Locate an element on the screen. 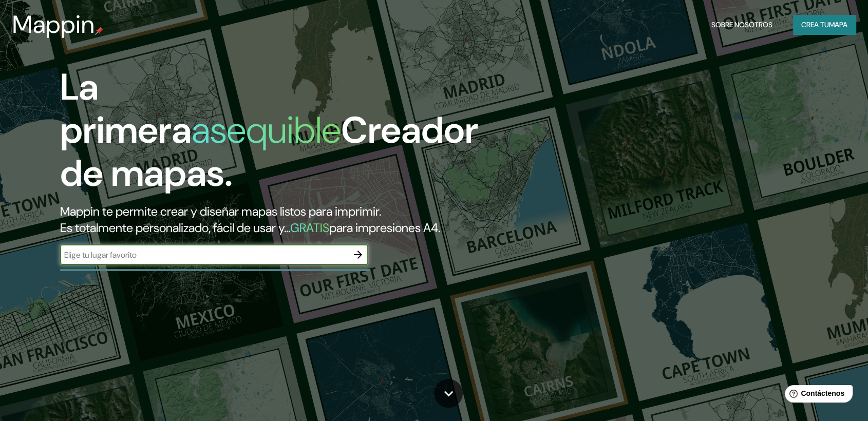  font: Contáctenos is located at coordinates (46, 12).